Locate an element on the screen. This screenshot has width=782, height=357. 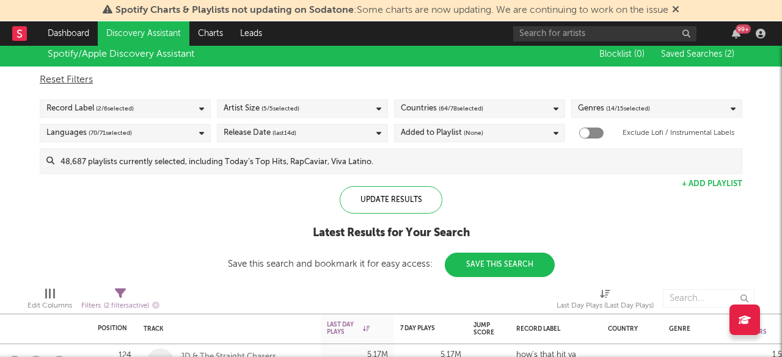
div: Last Day Plays is located at coordinates (348, 329).